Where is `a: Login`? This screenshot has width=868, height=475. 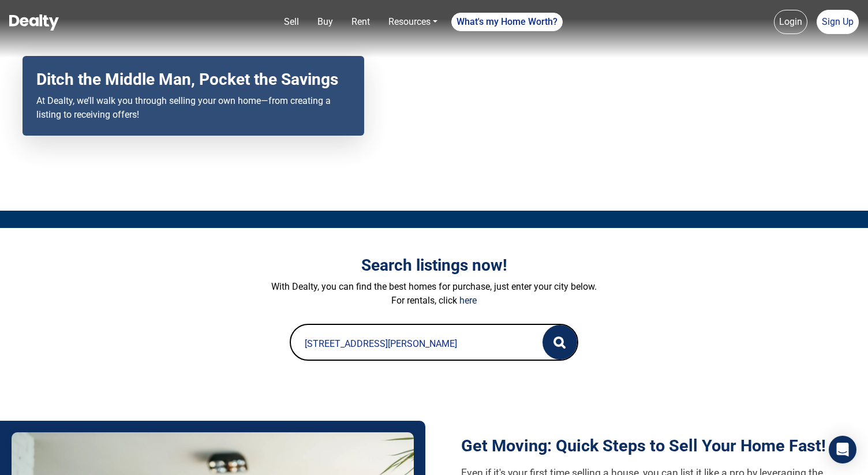
a: Login is located at coordinates (791, 22).